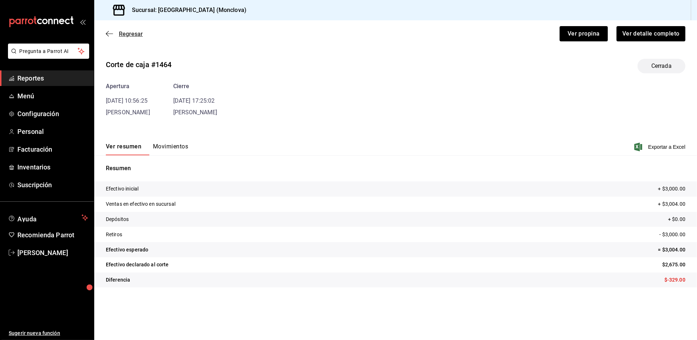 The height and width of the screenshot is (340, 697). What do you see at coordinates (131, 34) in the screenshot?
I see `span: Regresar` at bounding box center [131, 34].